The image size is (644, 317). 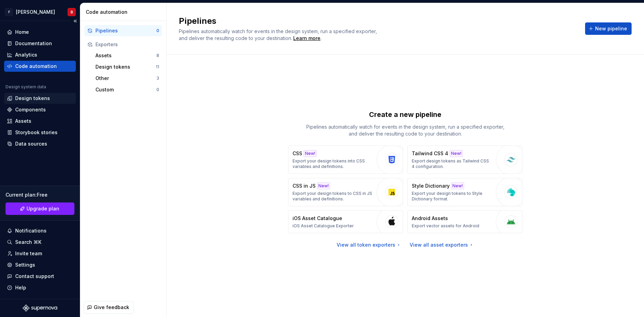 I want to click on p: Export your design tokens into CSS variables and definitions., so click(x=333, y=163).